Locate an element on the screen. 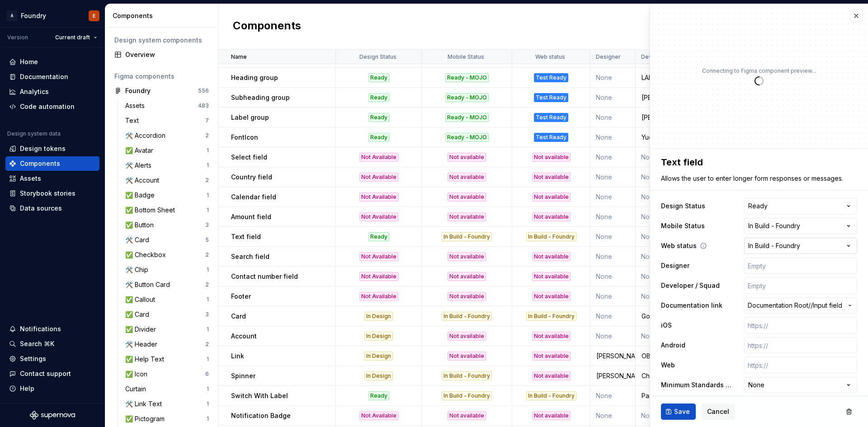 The height and width of the screenshot is (427, 868). a: 🛠️ Accordion2 is located at coordinates (167, 135).